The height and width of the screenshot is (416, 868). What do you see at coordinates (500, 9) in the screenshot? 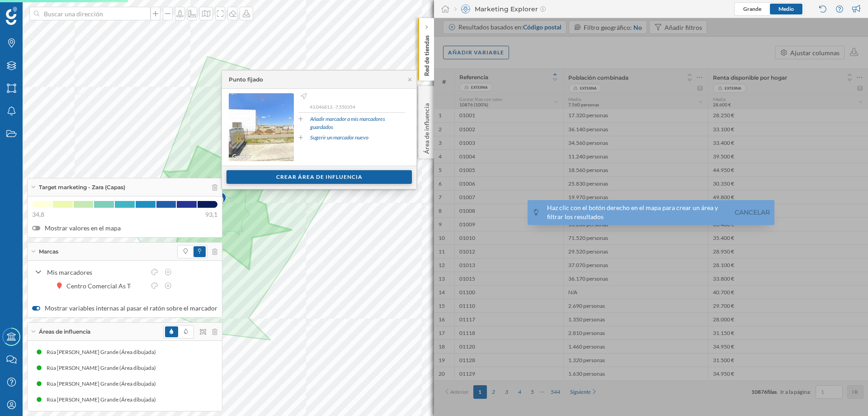
I see `div: Marketing Explorer` at bounding box center [500, 9].